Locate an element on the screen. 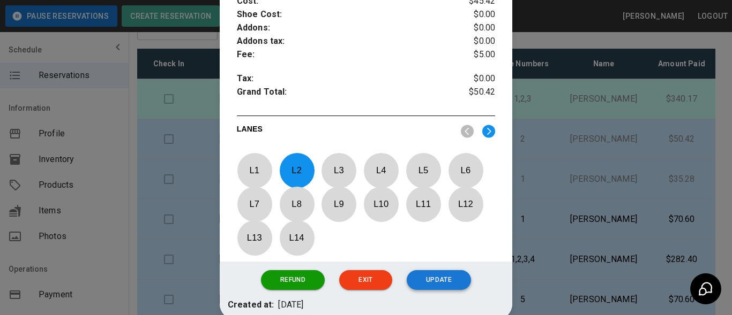 Image resolution: width=732 pixels, height=315 pixels. p: L 2 is located at coordinates (297, 170).